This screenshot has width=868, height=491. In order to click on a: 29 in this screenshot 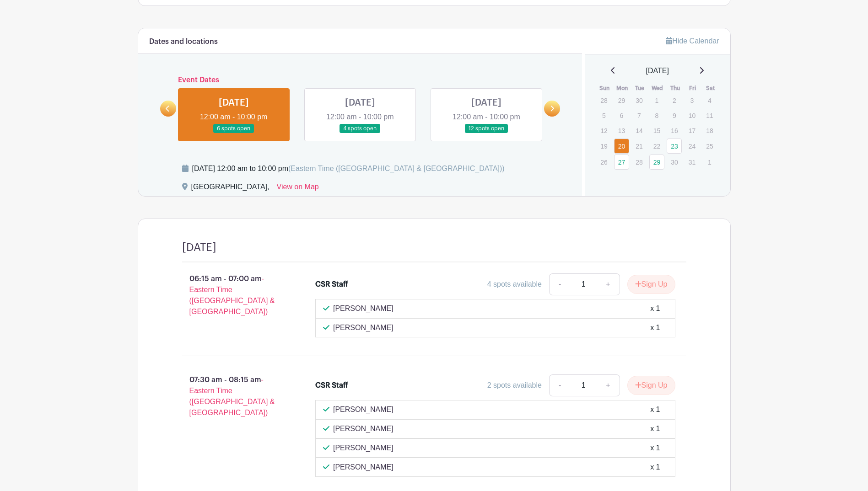, I will do `click(657, 162)`.